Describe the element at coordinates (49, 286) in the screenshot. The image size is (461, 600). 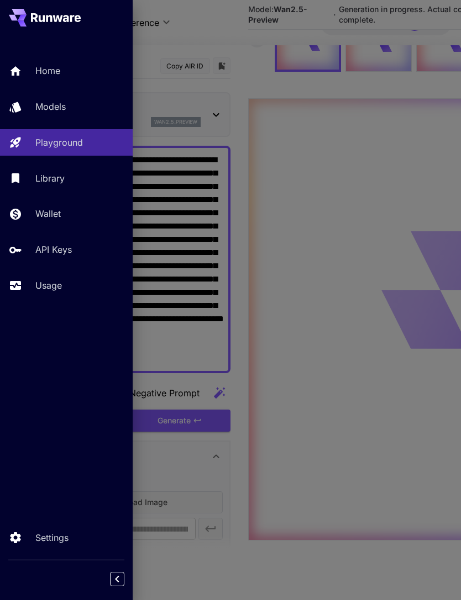
I see `p: Usage` at that location.